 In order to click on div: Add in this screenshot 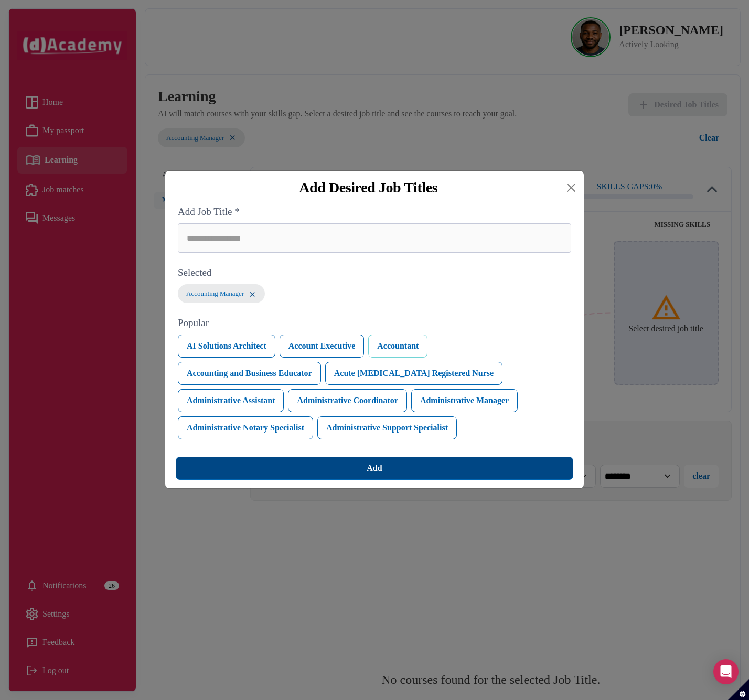, I will do `click(374, 468)`.